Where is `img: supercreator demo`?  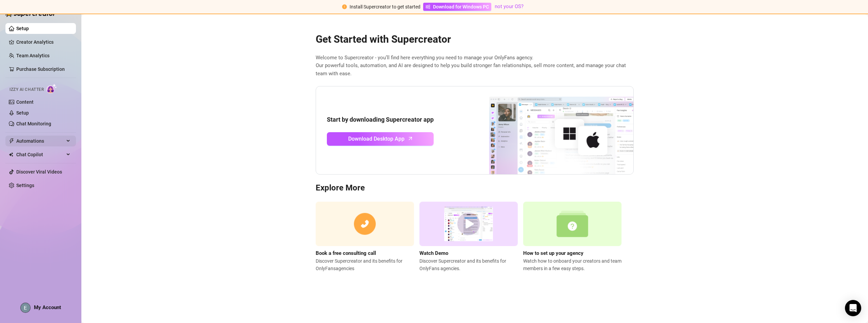
img: supercreator demo is located at coordinates (468, 224).